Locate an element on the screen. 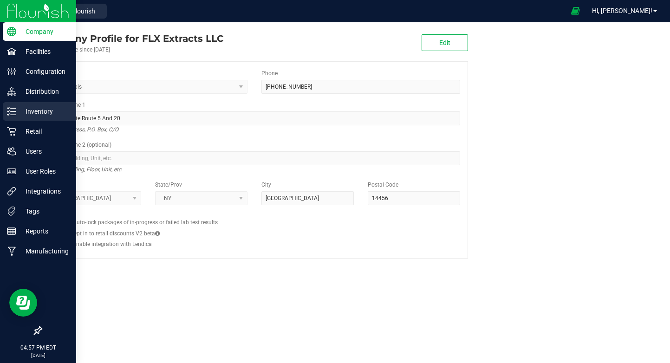  inline-svg: Company is located at coordinates (12, 32).